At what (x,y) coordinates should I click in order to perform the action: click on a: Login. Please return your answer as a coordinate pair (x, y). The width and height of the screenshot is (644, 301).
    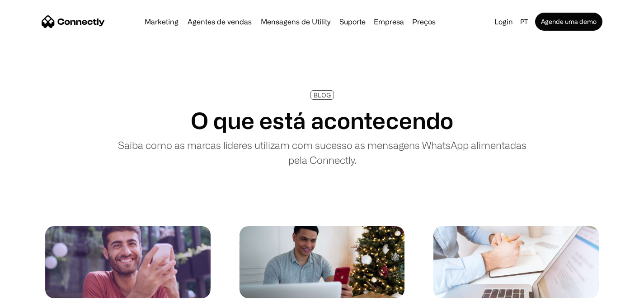
    Looking at the image, I should click on (503, 22).